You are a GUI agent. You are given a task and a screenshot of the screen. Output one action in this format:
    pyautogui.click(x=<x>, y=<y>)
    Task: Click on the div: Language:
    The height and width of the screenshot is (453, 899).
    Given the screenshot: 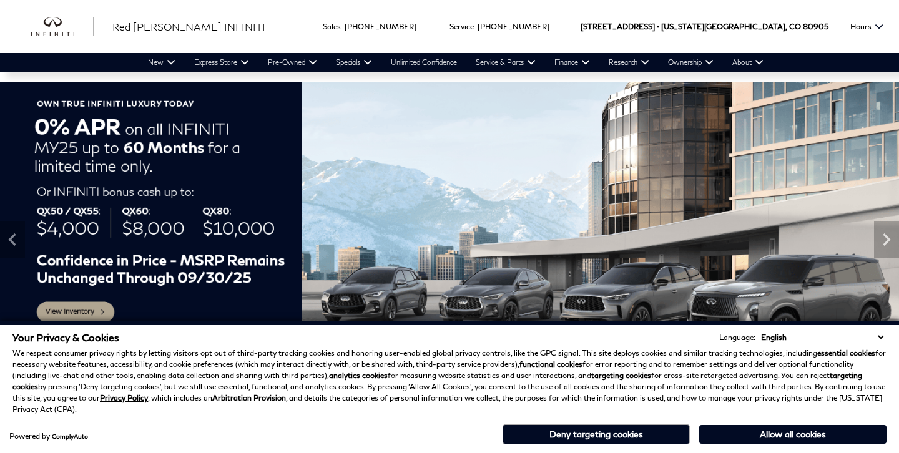 What is the action you would take?
    pyautogui.click(x=737, y=338)
    